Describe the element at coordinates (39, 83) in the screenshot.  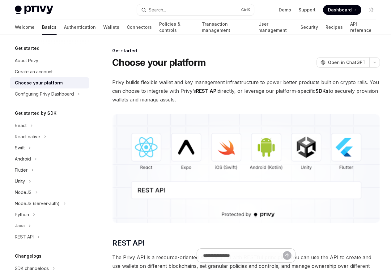
I see `div: Choose your platform` at that location.